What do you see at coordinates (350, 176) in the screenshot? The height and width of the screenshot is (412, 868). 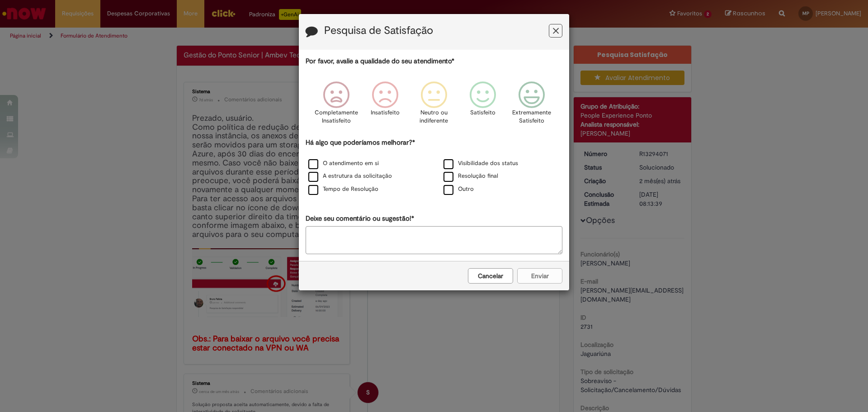 I see `label: A estrutura da solicitação` at bounding box center [350, 176].